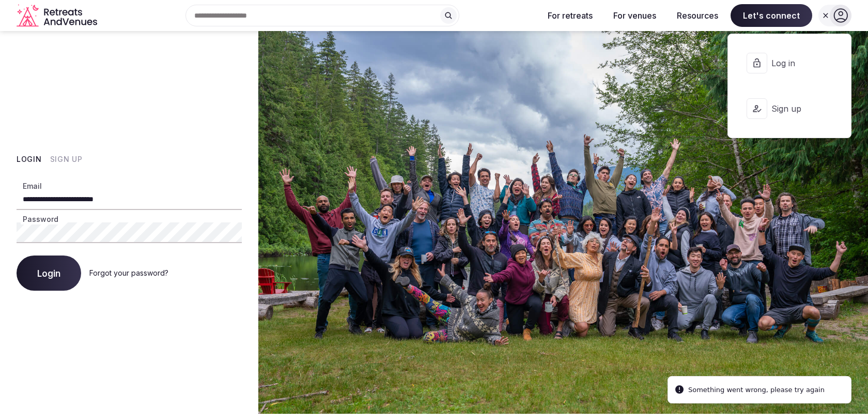 This screenshot has width=868, height=420. I want to click on button: For retreats, so click(570, 15).